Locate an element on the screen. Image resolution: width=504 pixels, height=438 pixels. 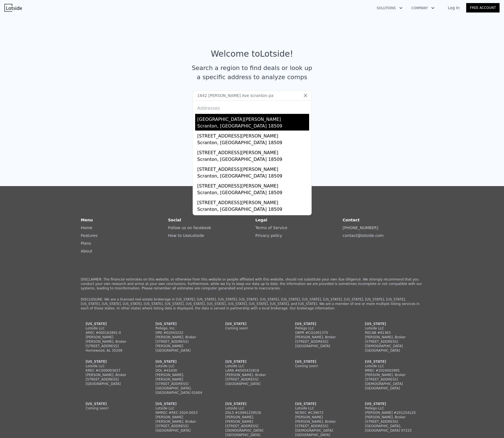
div: DBPR #CQ1061370 is located at coordinates (322, 333).